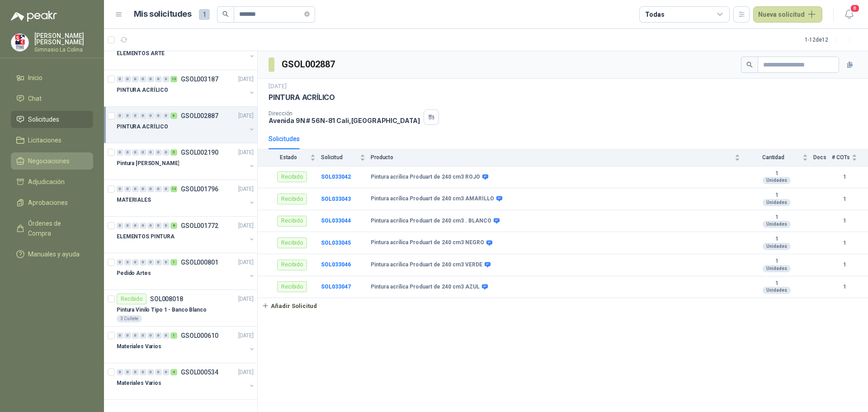  What do you see at coordinates (336, 177) in the screenshot?
I see `a: SOL033042` at bounding box center [336, 177].